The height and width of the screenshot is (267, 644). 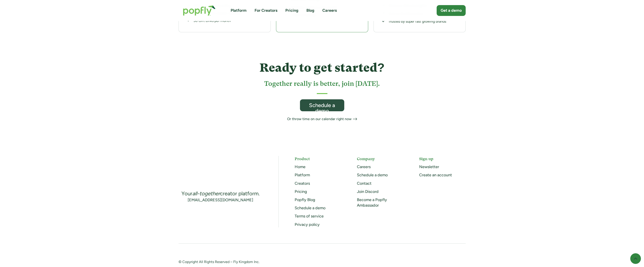 What do you see at coordinates (380, 159) in the screenshot?
I see `h5: Company` at bounding box center [380, 159].